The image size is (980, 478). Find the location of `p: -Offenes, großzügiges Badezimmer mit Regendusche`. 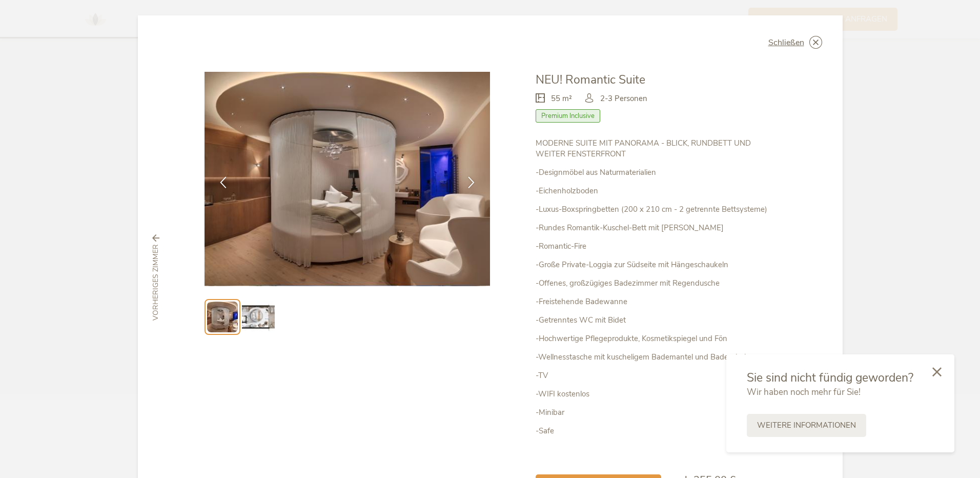

p: -Offenes, großzügiges Badezimmer mit Regendusche is located at coordinates (655, 283).